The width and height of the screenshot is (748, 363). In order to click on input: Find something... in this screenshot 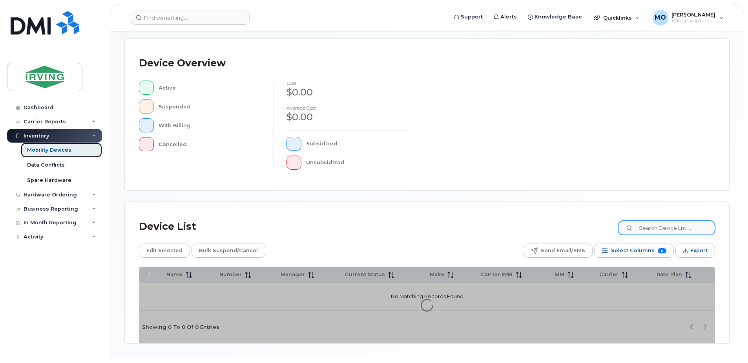, I will do `click(190, 18)`.